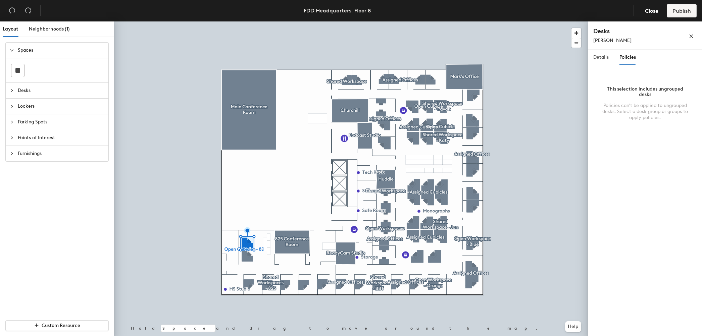  Describe the element at coordinates (10, 29) in the screenshot. I see `span: Layout` at that location.